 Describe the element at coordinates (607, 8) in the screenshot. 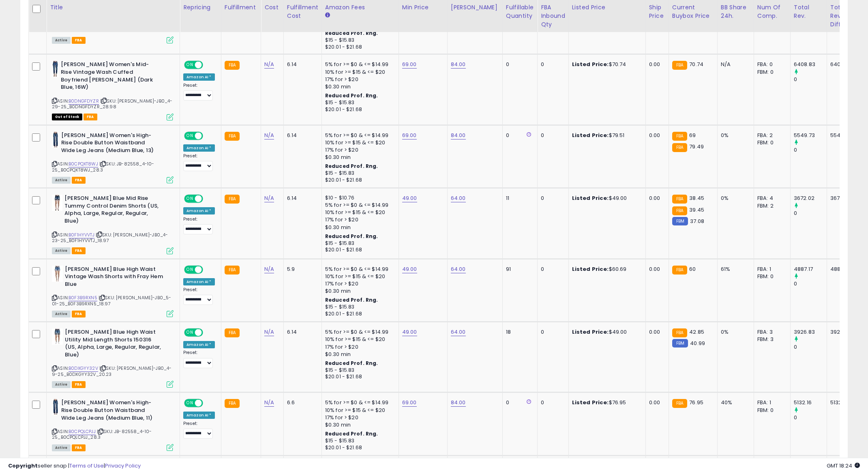

I see `div: Listed Price` at that location.